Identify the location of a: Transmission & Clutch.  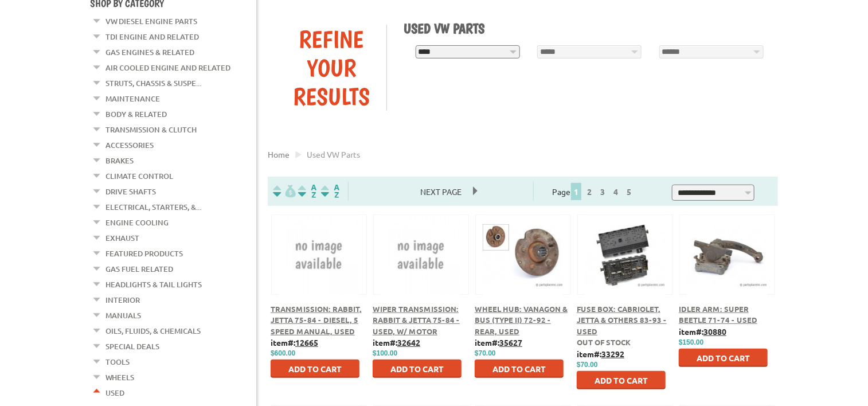
(151, 129).